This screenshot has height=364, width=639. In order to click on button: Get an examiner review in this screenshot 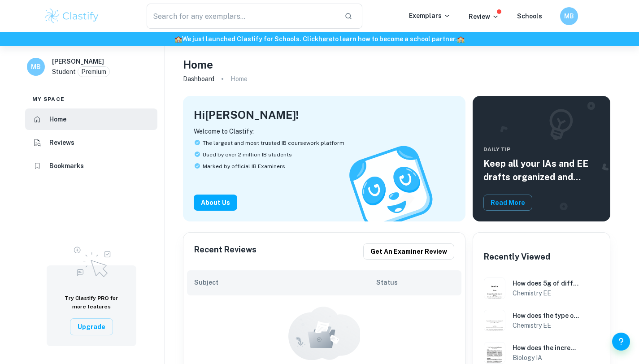, I will do `click(409, 252)`.